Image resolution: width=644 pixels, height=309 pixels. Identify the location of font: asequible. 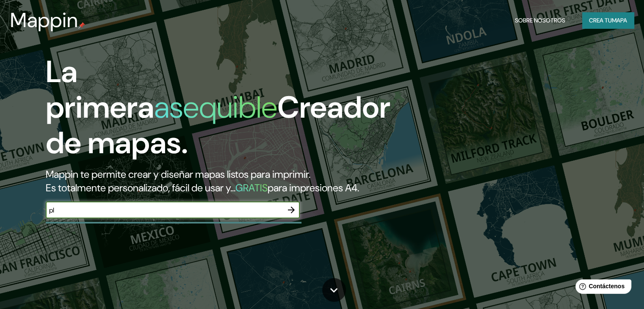
(216, 107).